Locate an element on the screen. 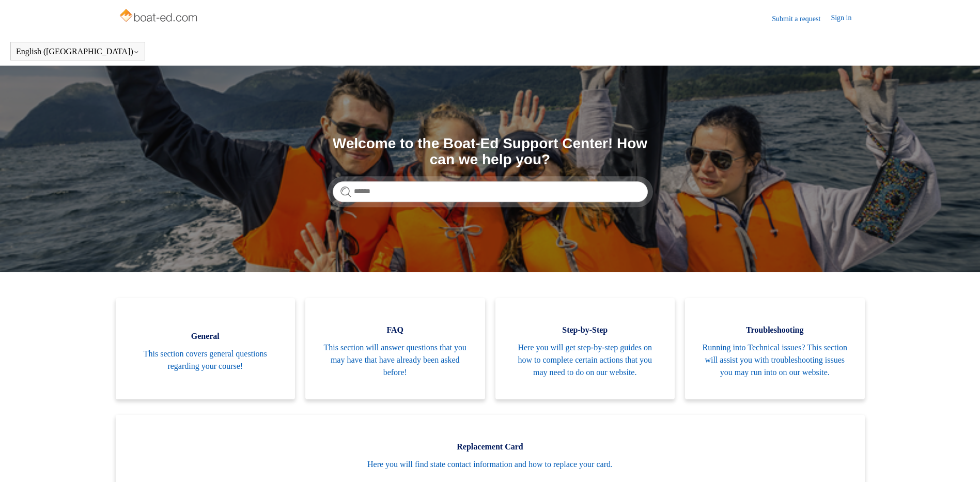 The image size is (980, 482). span: Running into Technical issues? This section will assist you with troubleshooting issues you may r... is located at coordinates (775, 360).